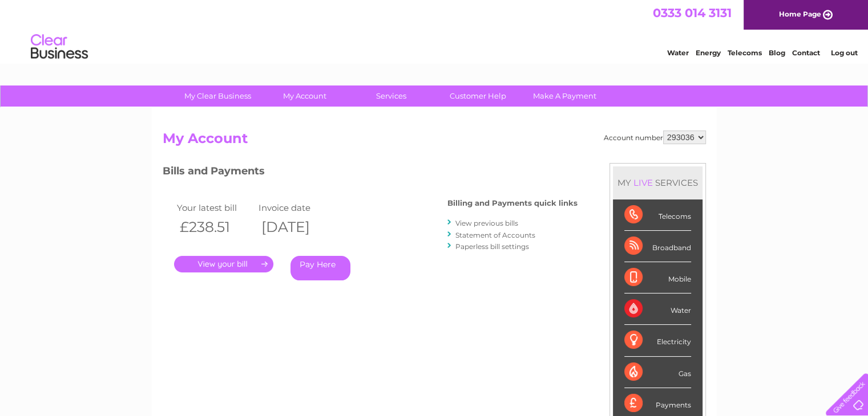 Image resolution: width=868 pixels, height=416 pixels. I want to click on a: Blog, so click(777, 52).